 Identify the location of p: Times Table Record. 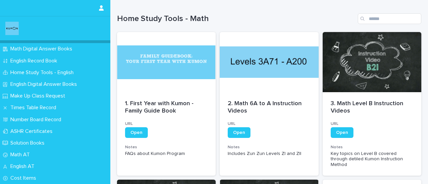
(34, 108).